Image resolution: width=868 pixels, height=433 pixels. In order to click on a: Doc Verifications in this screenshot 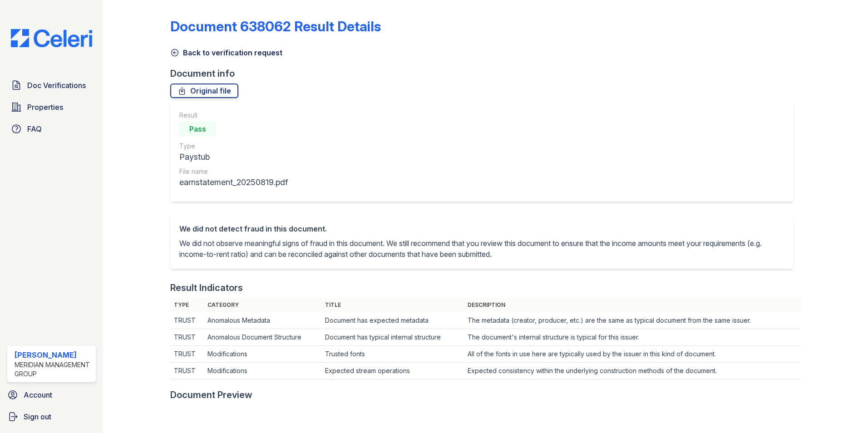, I will do `click(51, 85)`.